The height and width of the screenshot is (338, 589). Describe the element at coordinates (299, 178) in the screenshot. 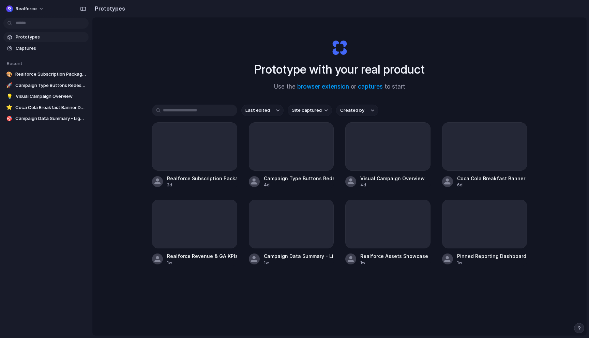

I see `div: Campaign Type Buttons Redesign` at that location.